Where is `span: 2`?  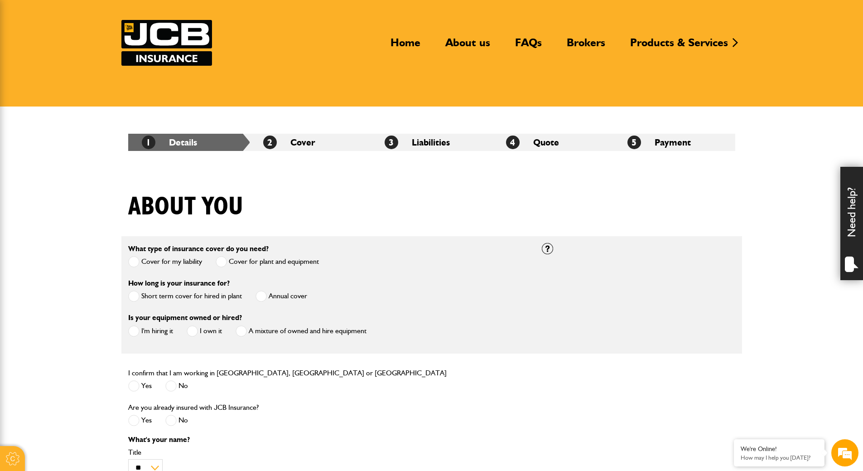 span: 2 is located at coordinates (270, 142).